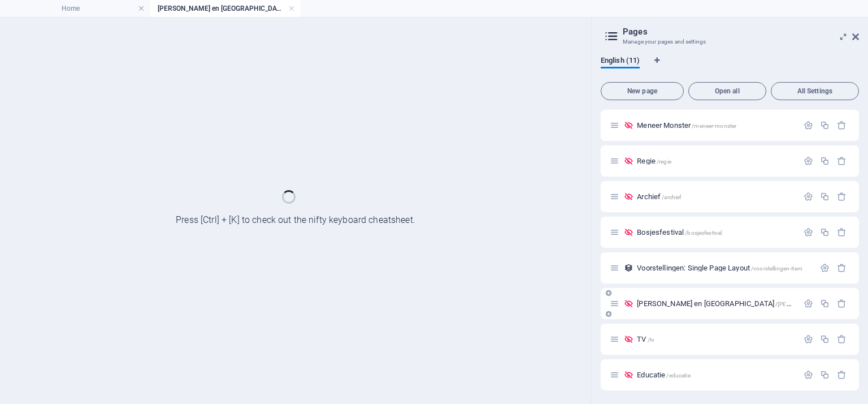 The image size is (868, 404). Describe the element at coordinates (727, 91) in the screenshot. I see `button: Open all` at that location.